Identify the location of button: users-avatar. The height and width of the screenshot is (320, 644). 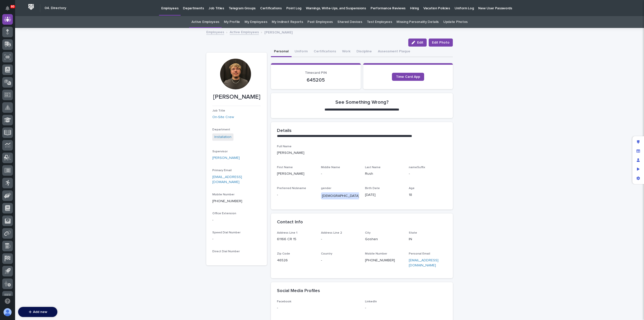
(8, 312).